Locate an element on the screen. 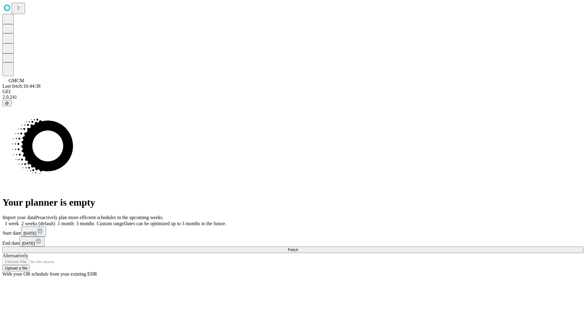  div: 2.0.241 is located at coordinates (293, 97).